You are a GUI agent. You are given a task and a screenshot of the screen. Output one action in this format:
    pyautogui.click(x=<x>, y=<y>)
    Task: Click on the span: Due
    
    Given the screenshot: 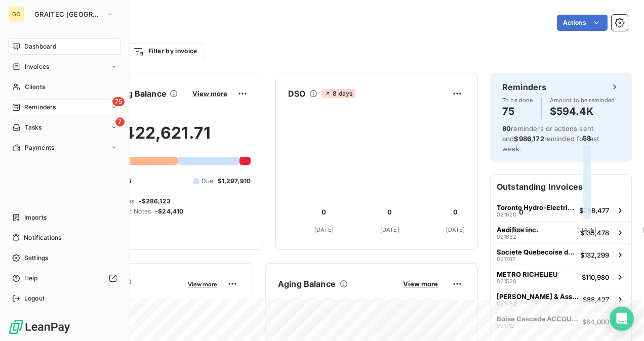 What is the action you would take?
    pyautogui.click(x=207, y=181)
    